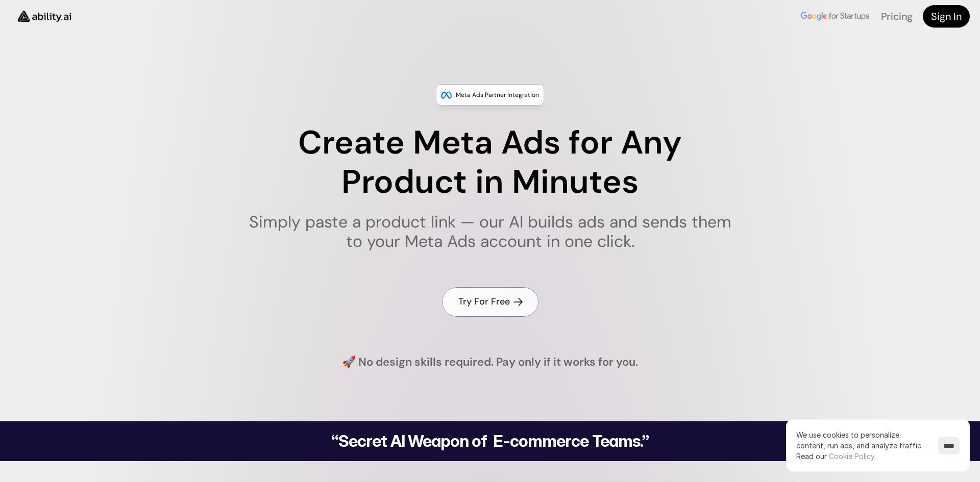 The width and height of the screenshot is (980, 482). I want to click on h4: 🚀 No design skills required. Pay only if it works for you., so click(490, 363).